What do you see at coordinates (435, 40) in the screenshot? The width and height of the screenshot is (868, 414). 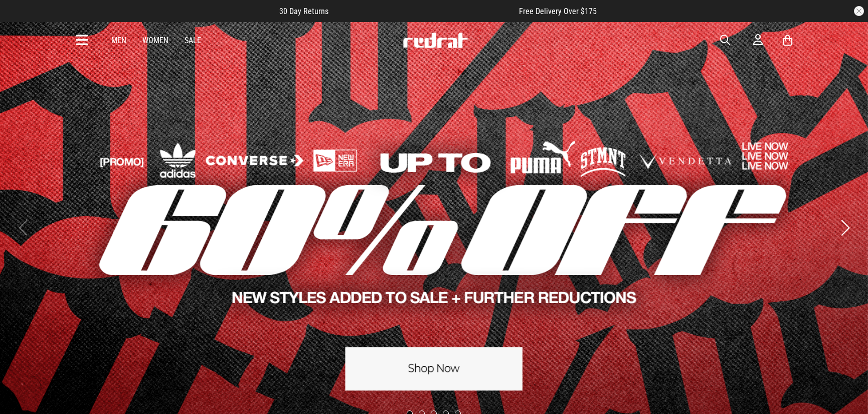 I see `img: Redrat logo` at bounding box center [435, 40].